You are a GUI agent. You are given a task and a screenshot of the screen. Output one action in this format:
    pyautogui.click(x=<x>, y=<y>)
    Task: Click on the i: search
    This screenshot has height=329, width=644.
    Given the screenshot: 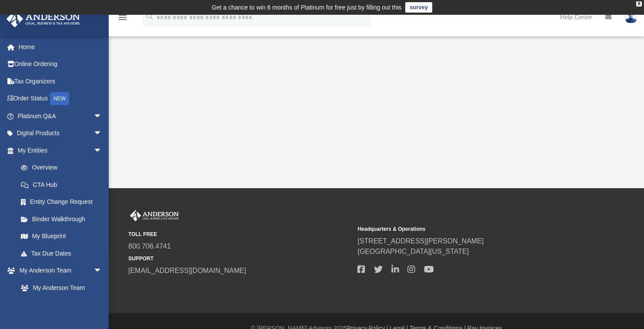 What is the action you would take?
    pyautogui.click(x=150, y=17)
    